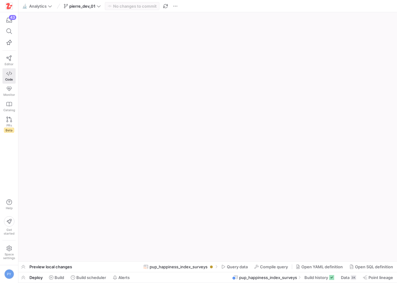  I want to click on button: PY, so click(9, 274).